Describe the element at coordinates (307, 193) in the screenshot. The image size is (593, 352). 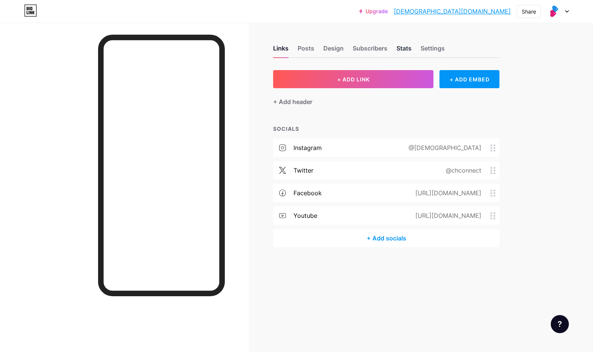
I see `div: facebook` at that location.